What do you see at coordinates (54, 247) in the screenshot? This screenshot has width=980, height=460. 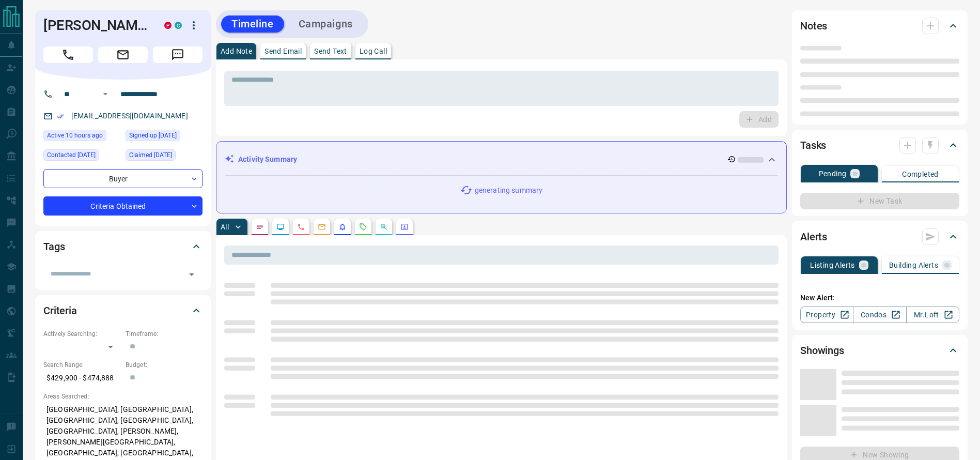 I see `h2: Tags` at bounding box center [54, 247].